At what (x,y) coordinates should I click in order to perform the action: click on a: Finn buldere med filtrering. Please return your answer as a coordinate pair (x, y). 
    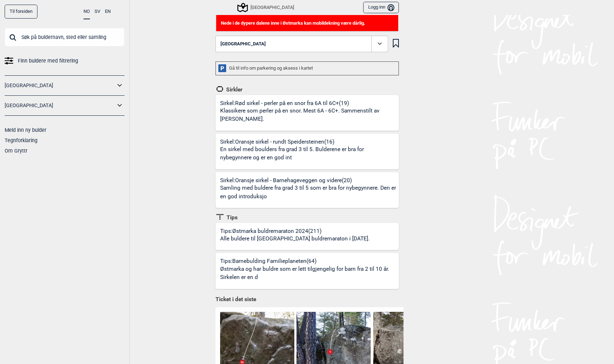
    Looking at the image, I should click on (65, 61).